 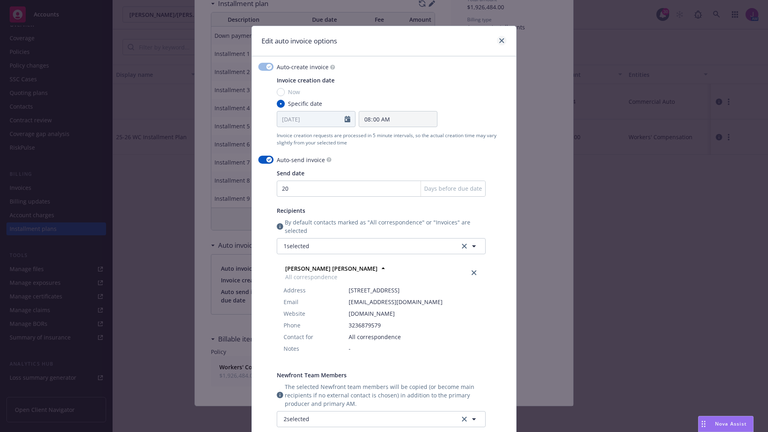 What do you see at coordinates (381, 246) in the screenshot?
I see `button: 1selected` at bounding box center [381, 246].